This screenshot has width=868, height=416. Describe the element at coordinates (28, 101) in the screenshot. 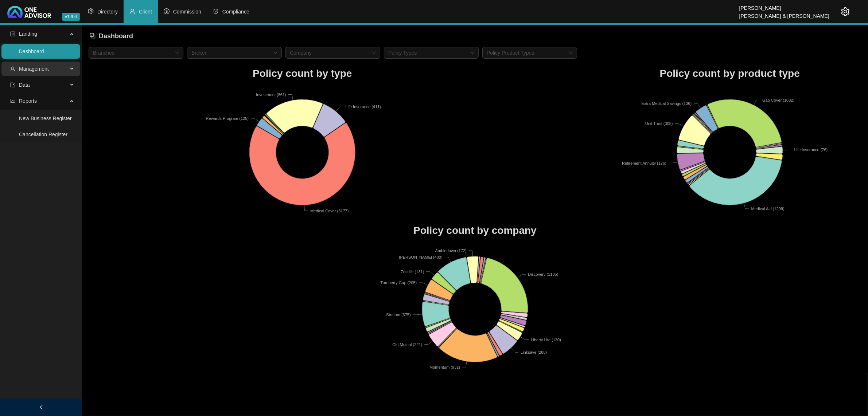

I see `span: Reports` at that location.